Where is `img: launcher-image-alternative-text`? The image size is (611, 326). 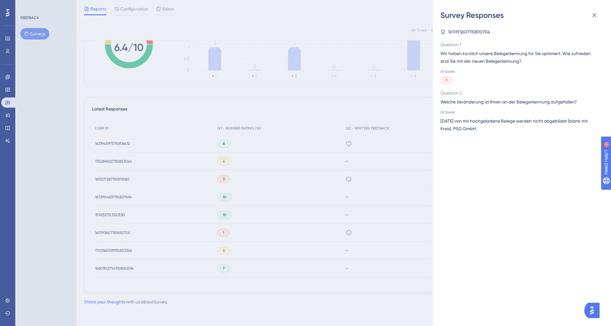 img: launcher-image-alternative-text is located at coordinates (8, 10).